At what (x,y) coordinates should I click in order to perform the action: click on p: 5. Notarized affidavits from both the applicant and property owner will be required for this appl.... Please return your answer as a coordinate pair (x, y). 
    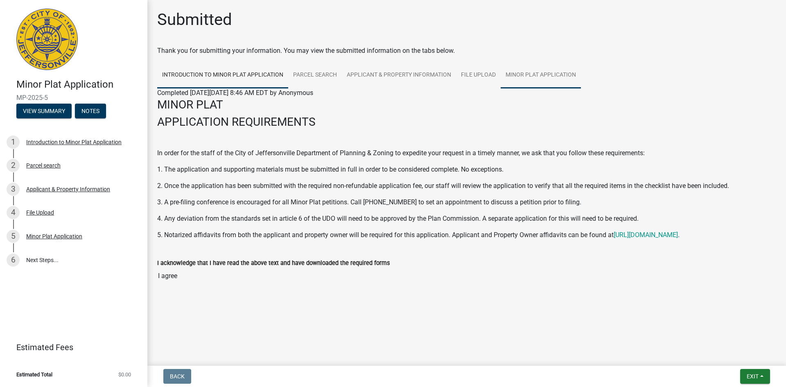
    Looking at the image, I should click on (467, 235).